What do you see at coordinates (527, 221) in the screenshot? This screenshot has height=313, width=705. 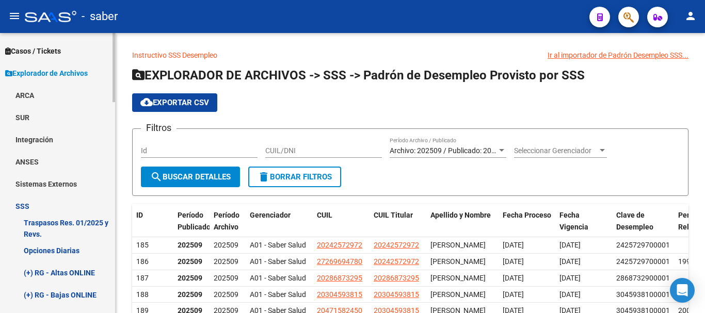 I see `datatable-header-cell: Fecha Proceso` at bounding box center [527, 221].